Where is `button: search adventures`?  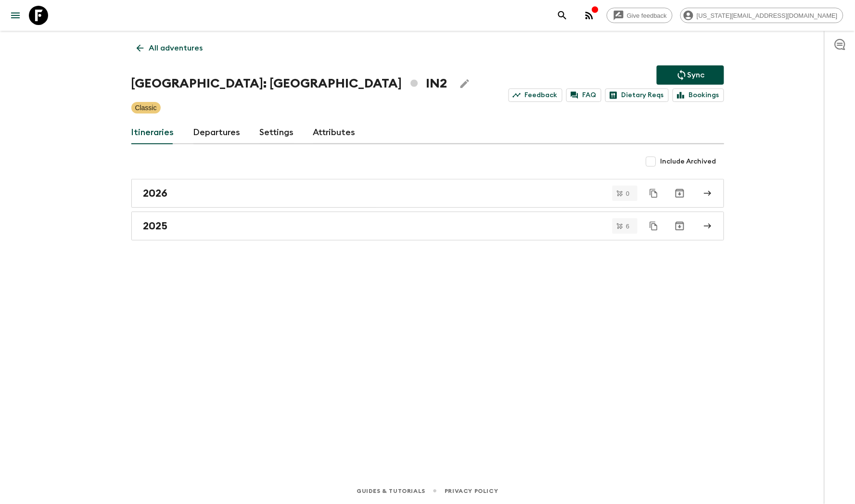
button: search adventures is located at coordinates (563, 15).